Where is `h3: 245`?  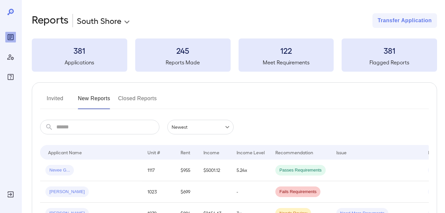 h3: 245 is located at coordinates (183, 50).